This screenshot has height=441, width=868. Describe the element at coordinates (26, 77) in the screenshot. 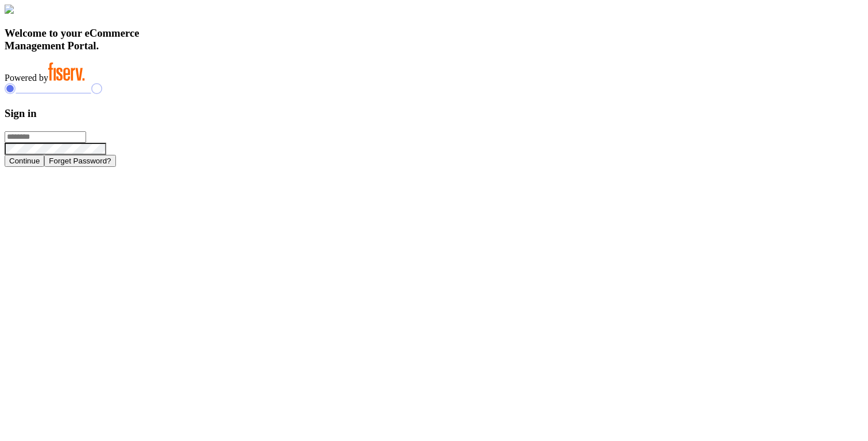

I see `span: Powered by` at that location.